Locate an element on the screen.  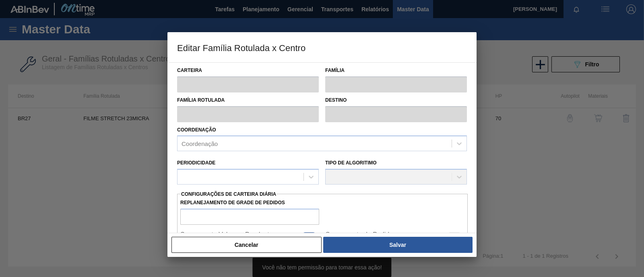
label: Destino is located at coordinates (396, 100).